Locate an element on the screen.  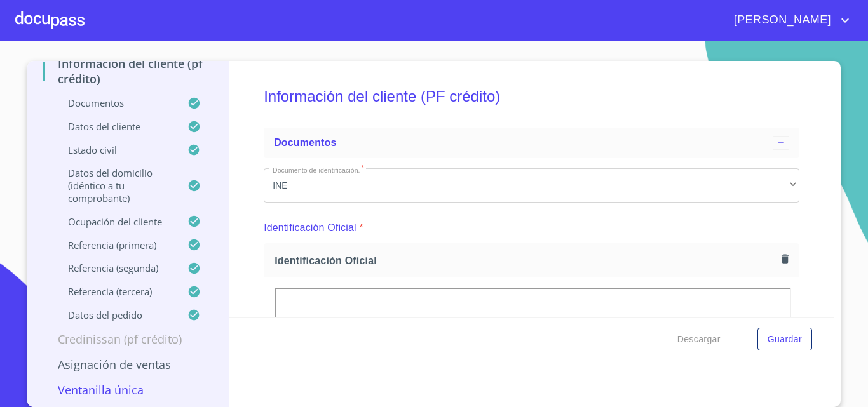
p: Ocupación del Cliente is located at coordinates (115, 221).